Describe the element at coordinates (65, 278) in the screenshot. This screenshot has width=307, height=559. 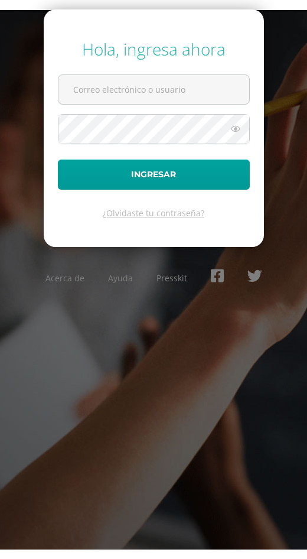
I see `a: Acerca de` at that location.